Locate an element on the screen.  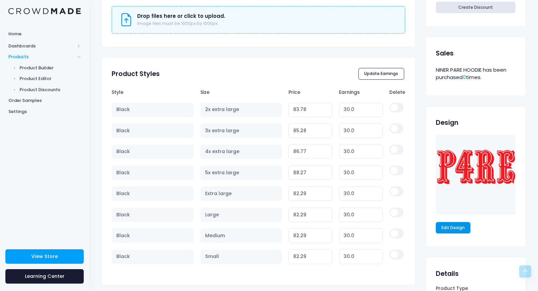
th: Size is located at coordinates (241, 92).